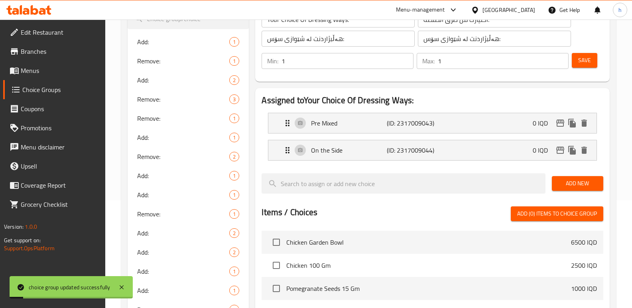  What do you see at coordinates (54, 166) in the screenshot?
I see `a: Upsell` at bounding box center [54, 166].